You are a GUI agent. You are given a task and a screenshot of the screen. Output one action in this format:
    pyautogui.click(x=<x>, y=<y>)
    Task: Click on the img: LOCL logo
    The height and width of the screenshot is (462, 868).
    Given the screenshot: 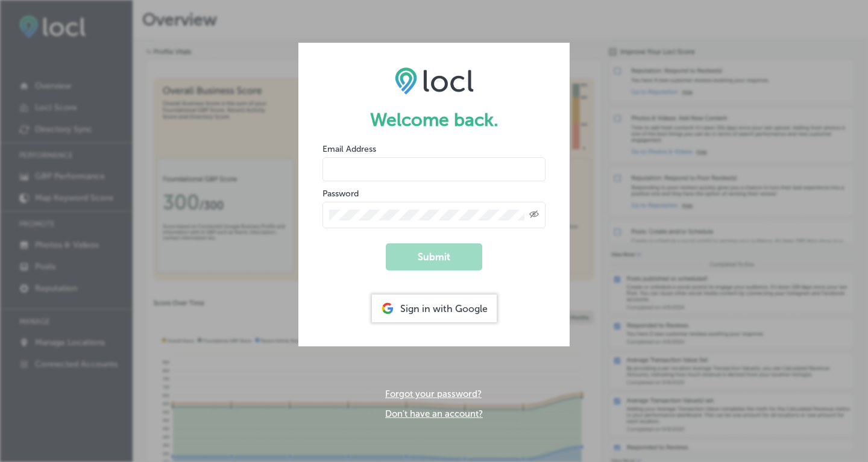 What is the action you would take?
    pyautogui.click(x=434, y=80)
    